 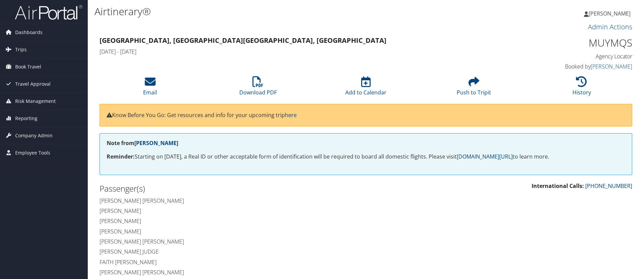 I want to click on strong: International Calls:, so click(x=558, y=186).